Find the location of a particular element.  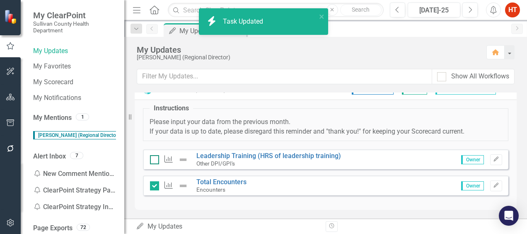

a: Leadership Training (HRS of leadership training) is located at coordinates (268, 155).